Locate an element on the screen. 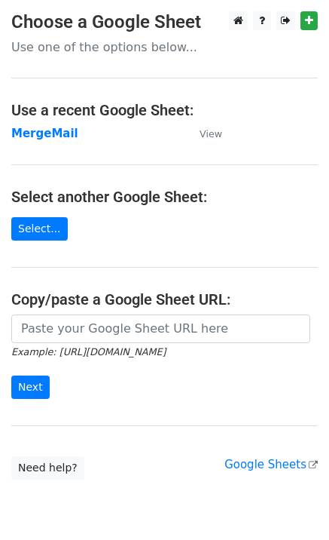 This screenshot has width=329, height=540. a: View is located at coordinates (203, 133).